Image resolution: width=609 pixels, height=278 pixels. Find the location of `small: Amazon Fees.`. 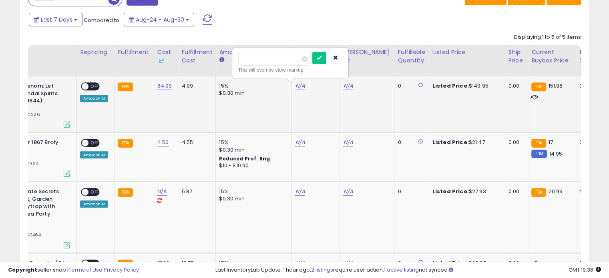

small: Amazon Fees. is located at coordinates (222, 60).